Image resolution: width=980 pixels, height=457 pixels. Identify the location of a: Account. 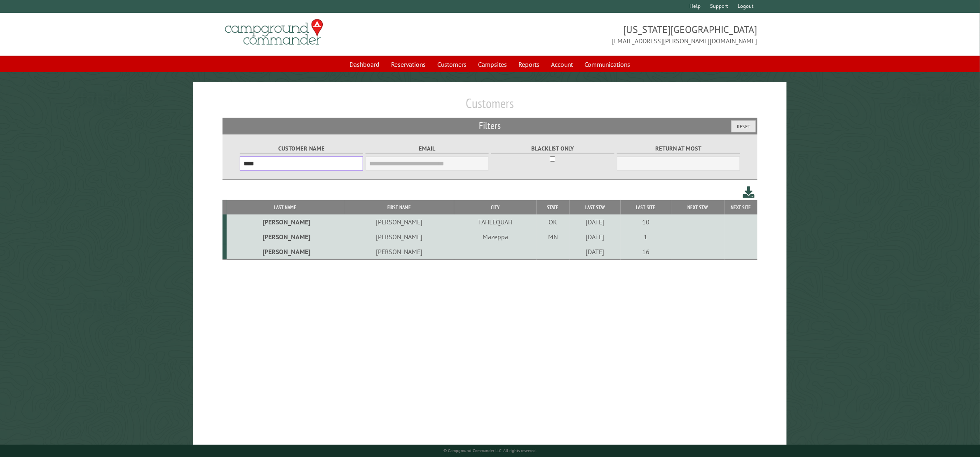
(563, 64).